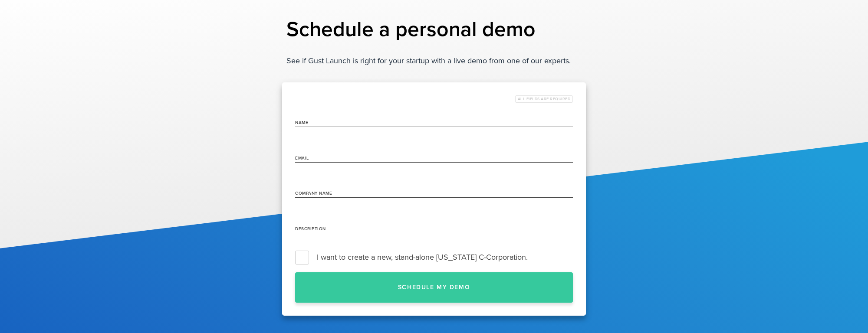  Describe the element at coordinates (310, 229) in the screenshot. I see `label: Description` at that location.